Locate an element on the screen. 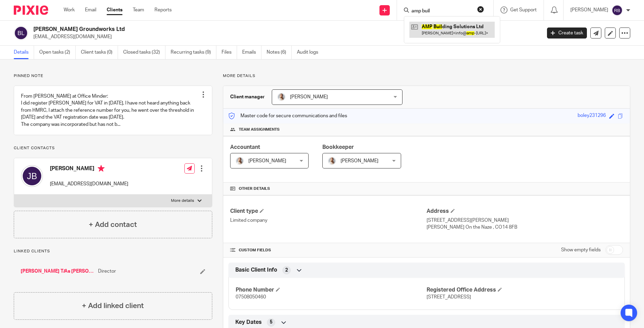 Image resolution: width=644 pixels, height=328 pixels. a: Notes (6) is located at coordinates (279, 52).